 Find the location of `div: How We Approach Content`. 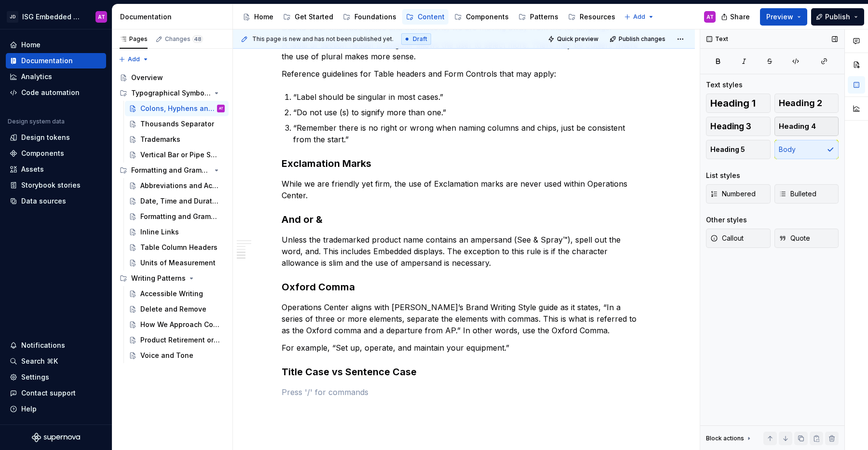

div: How We Approach Content is located at coordinates (180, 324).